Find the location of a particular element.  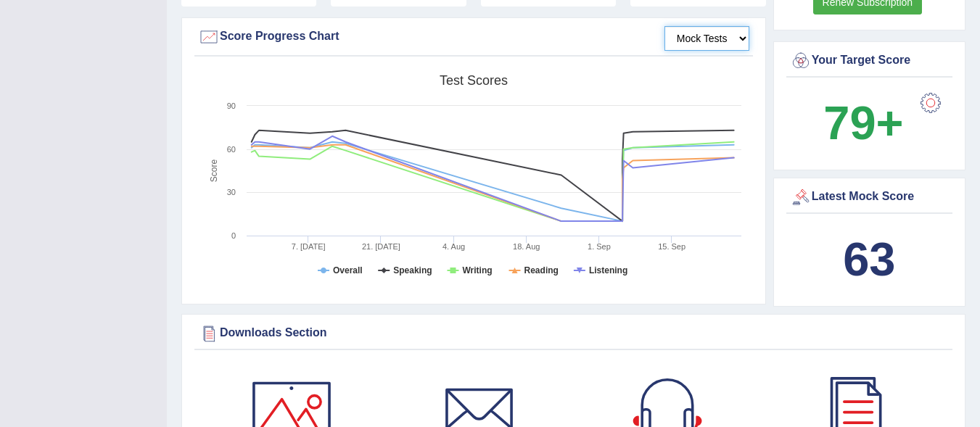

div: Your Target Score is located at coordinates (869, 61).